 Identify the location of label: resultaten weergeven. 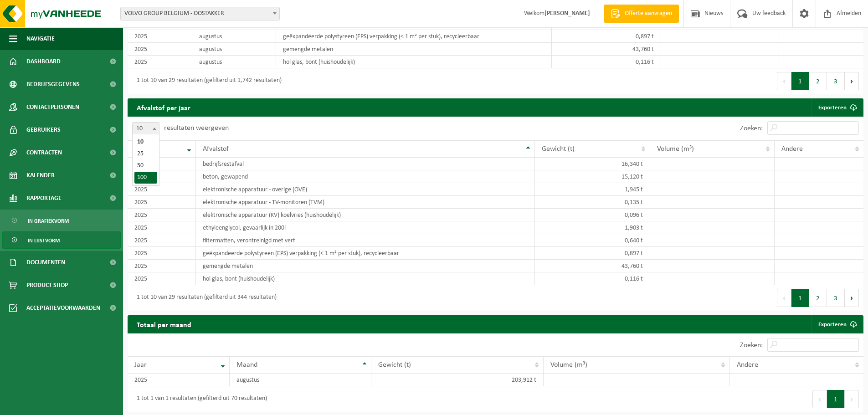
(197, 128).